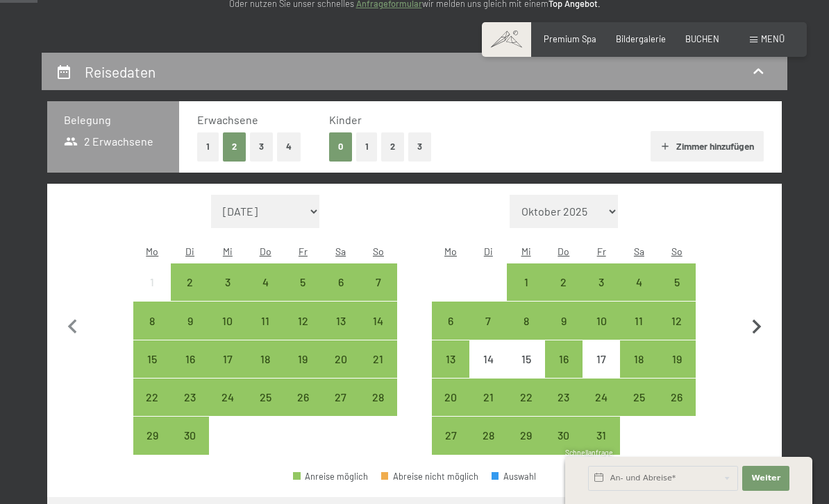  I want to click on div: Tue Sep 09 2025, so click(189, 321).